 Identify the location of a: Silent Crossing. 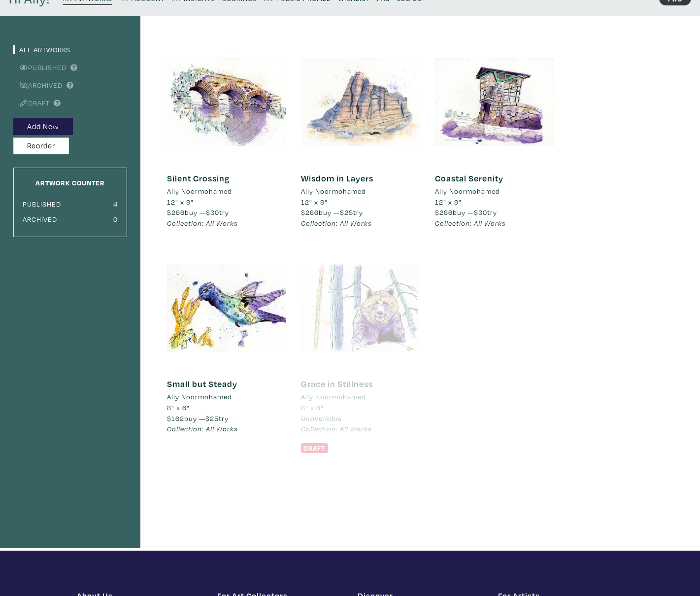
(198, 178).